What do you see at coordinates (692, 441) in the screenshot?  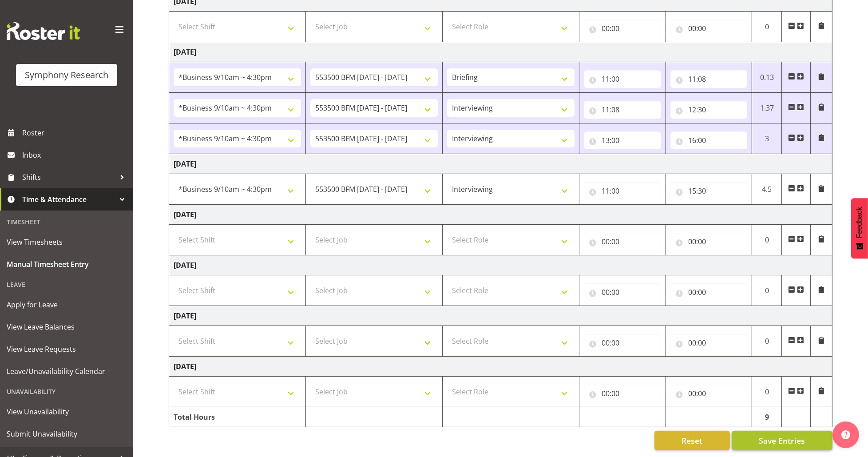 I see `button: Reset` at bounding box center [692, 441].